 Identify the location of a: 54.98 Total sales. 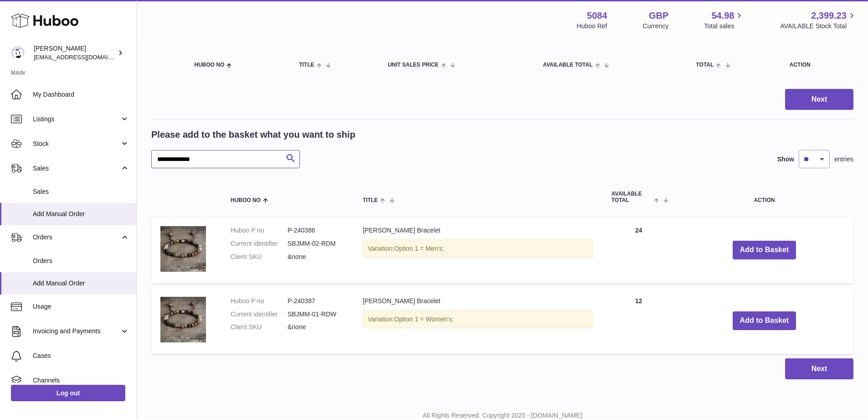
(724, 20).